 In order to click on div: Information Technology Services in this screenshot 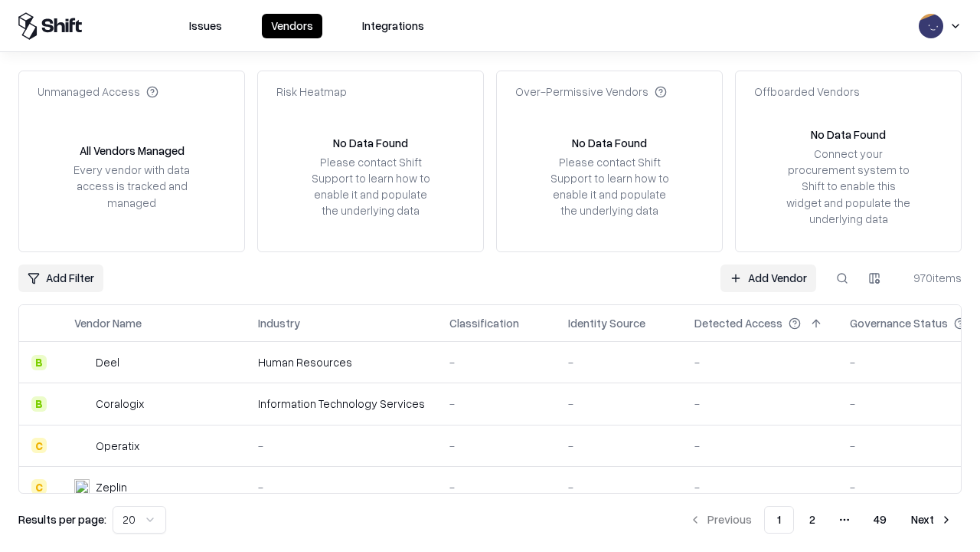, I will do `click(342, 403)`.